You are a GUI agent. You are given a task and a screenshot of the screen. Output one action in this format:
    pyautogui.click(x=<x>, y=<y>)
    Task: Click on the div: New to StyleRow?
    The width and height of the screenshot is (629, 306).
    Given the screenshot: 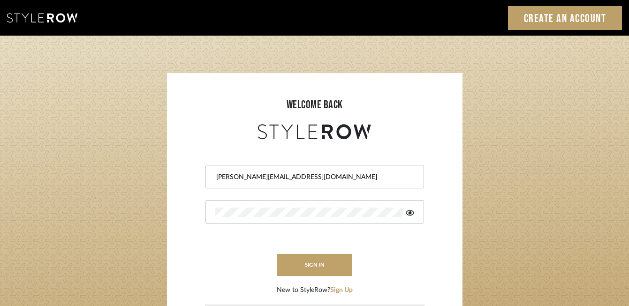 What is the action you would take?
    pyautogui.click(x=315, y=291)
    